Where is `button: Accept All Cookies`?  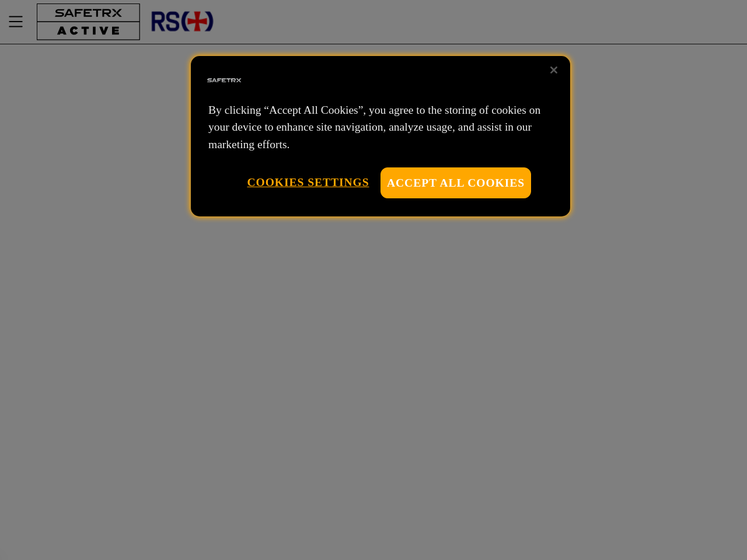 button: Accept All Cookies is located at coordinates (455, 183).